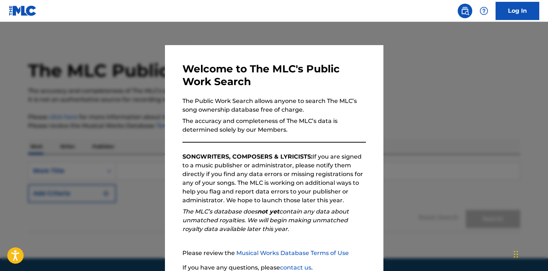  Describe the element at coordinates (530, 254) in the screenshot. I see `div: Chat Widget` at that location.